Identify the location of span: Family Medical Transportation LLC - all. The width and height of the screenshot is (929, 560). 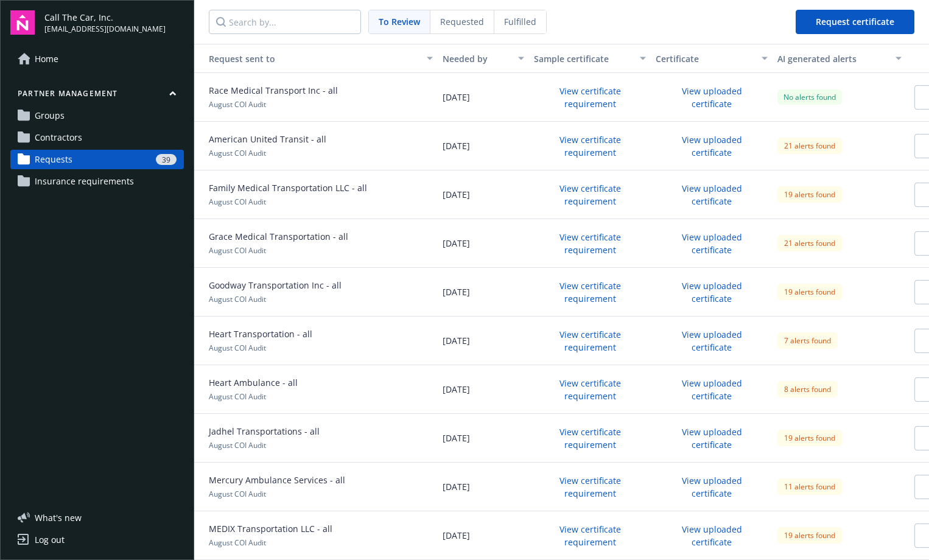
(288, 187).